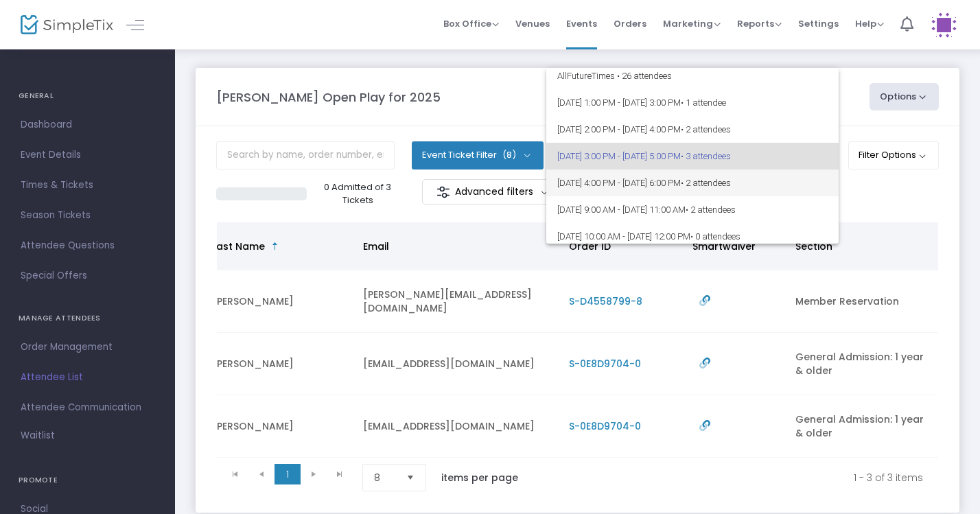 Image resolution: width=980 pixels, height=514 pixels. I want to click on span: • 1 attendee, so click(703, 102).